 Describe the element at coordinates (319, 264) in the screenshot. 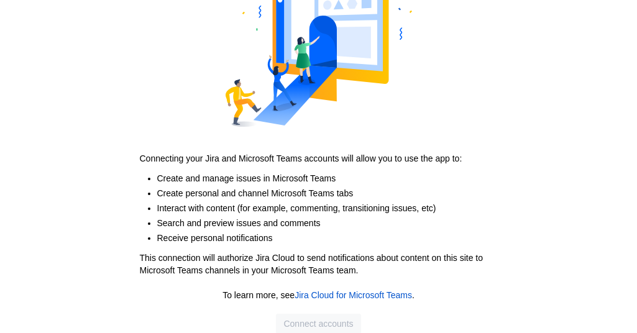

I see `p: This connection will authorize Jira Cloud to send notifications about content on this site to Mic...` at that location.